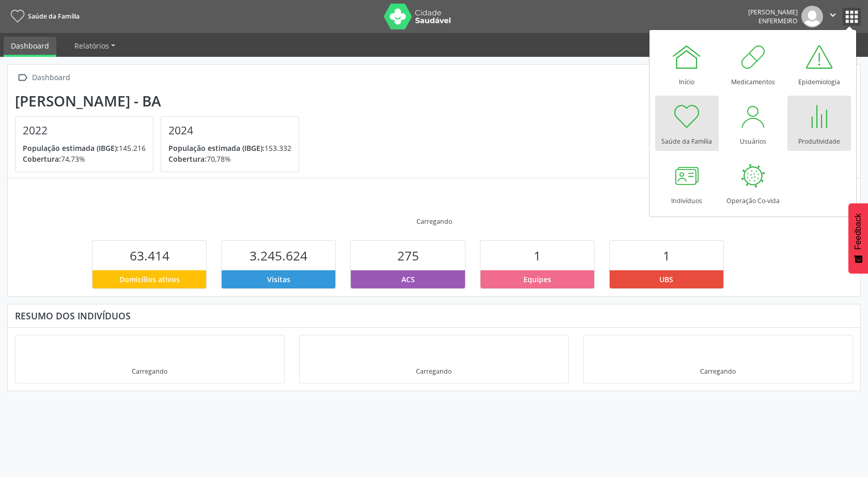 Image resolution: width=868 pixels, height=477 pixels. I want to click on h4: 2024, so click(230, 130).